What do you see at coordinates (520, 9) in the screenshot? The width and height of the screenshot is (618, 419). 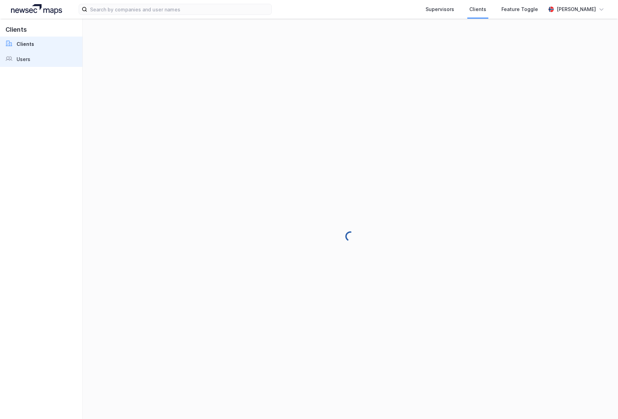 I see `div: Feature Toggle` at bounding box center [520, 9].